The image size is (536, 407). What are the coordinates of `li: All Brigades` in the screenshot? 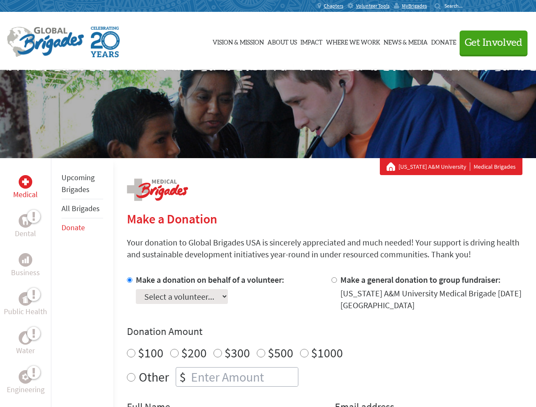 It's located at (82, 209).